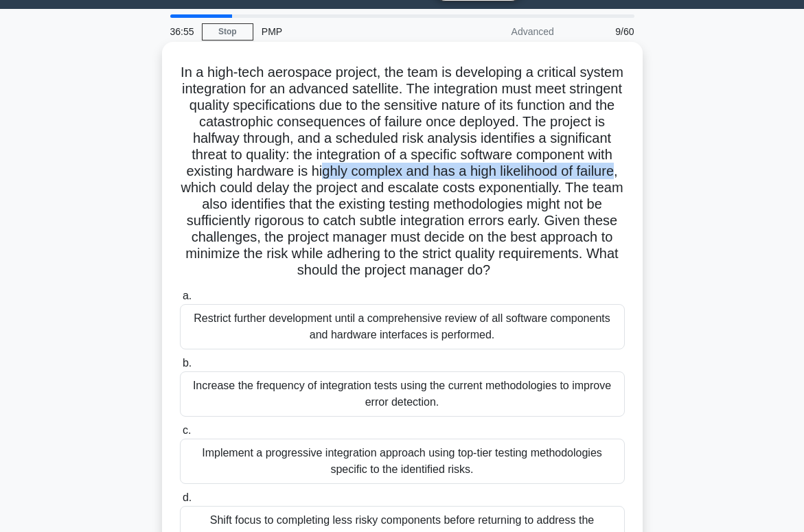 The image size is (804, 532). I want to click on span: b., so click(187, 362).